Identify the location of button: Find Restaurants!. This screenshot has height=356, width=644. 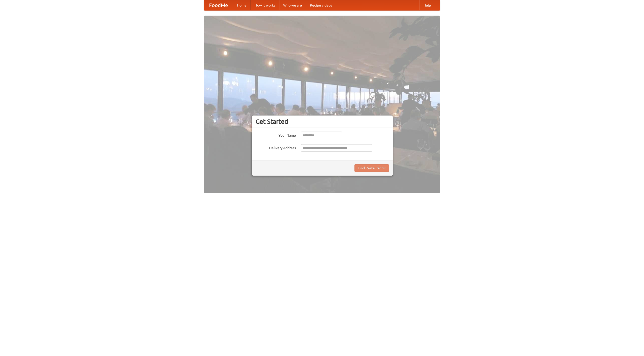
(372, 168).